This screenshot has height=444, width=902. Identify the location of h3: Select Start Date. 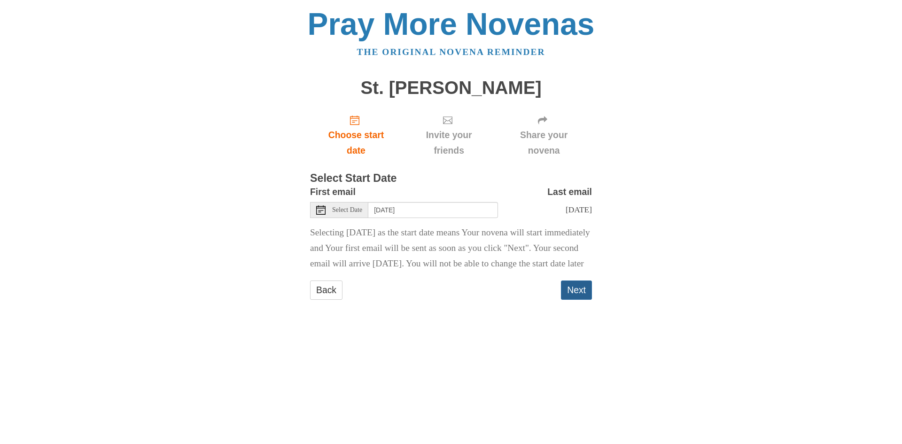
(451, 178).